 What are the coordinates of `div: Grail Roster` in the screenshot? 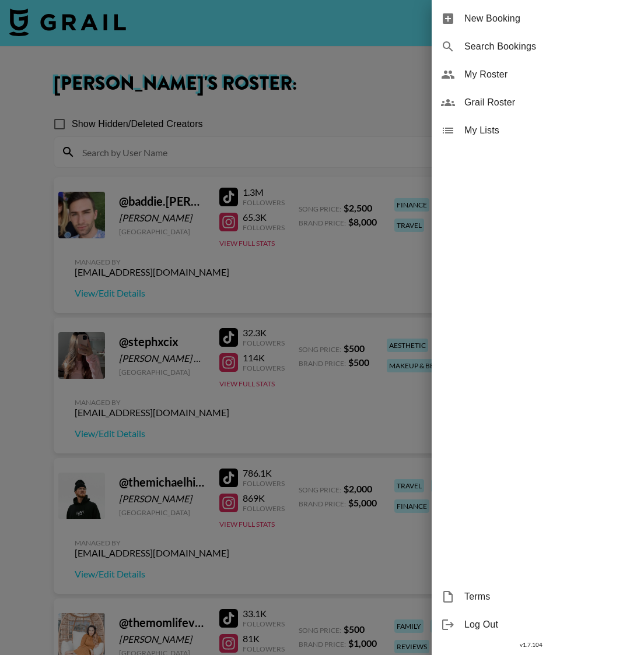 It's located at (531, 103).